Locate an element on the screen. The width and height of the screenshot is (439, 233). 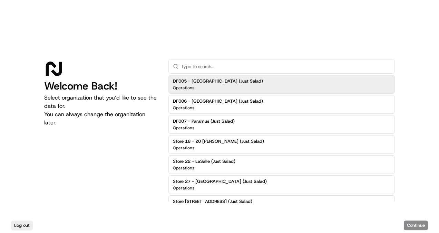
p: Select organization that you’d like to see the data for. You can always change the organization l... is located at coordinates (101, 110).